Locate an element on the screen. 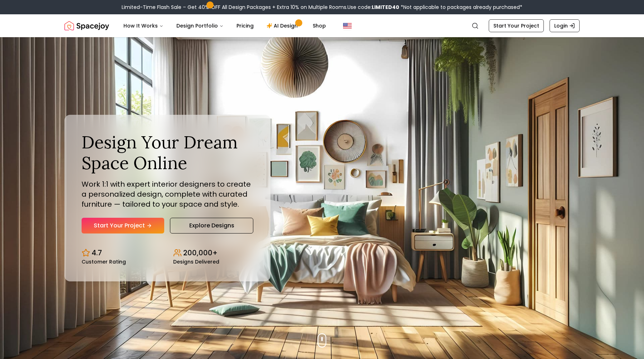  small: Designs Delivered is located at coordinates (196, 262).